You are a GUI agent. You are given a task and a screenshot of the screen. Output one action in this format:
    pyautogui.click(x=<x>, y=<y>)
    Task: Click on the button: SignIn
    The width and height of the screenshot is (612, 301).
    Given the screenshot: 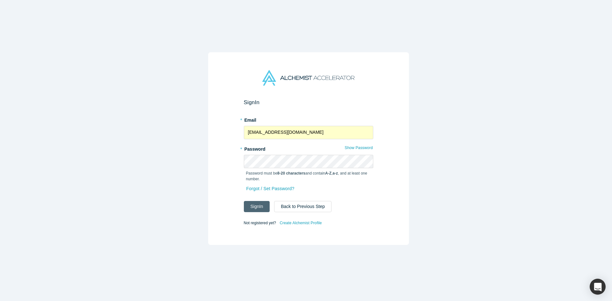 What is the action you would take?
    pyautogui.click(x=257, y=207)
    